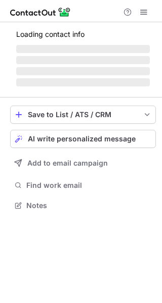 This screenshot has height=303, width=162. I want to click on span: Add to email campaign, so click(67, 163).